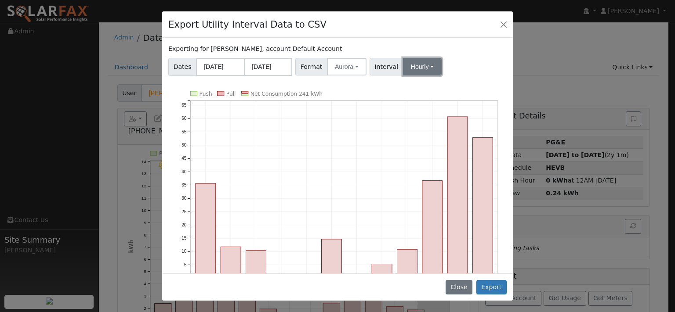 The height and width of the screenshot is (312, 675). Describe the element at coordinates (247, 25) in the screenshot. I see `h4: Export Utility Interval Data to CSV` at that location.